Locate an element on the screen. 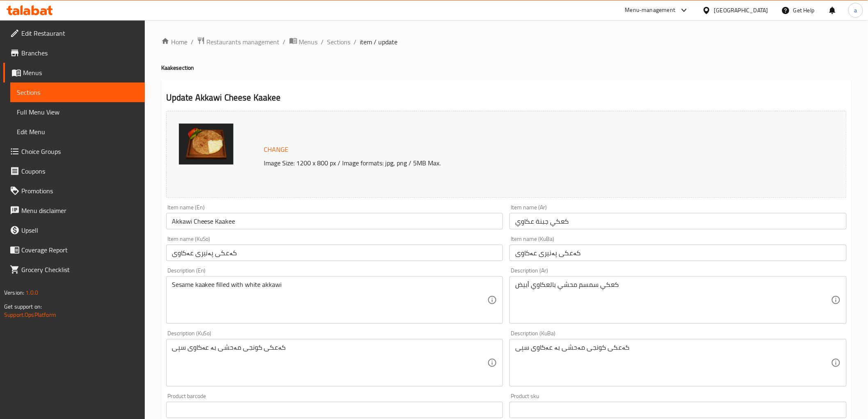 The height and width of the screenshot is (419, 868). textarea: كعكي سمسم محشي بالعكاوي أبيض is located at coordinates (673, 300).